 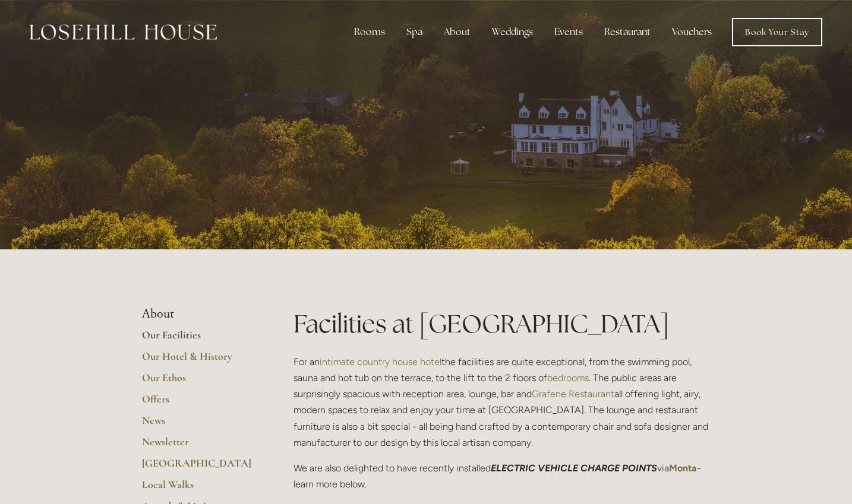 I want to click on a: Our Hotel & History, so click(x=198, y=360).